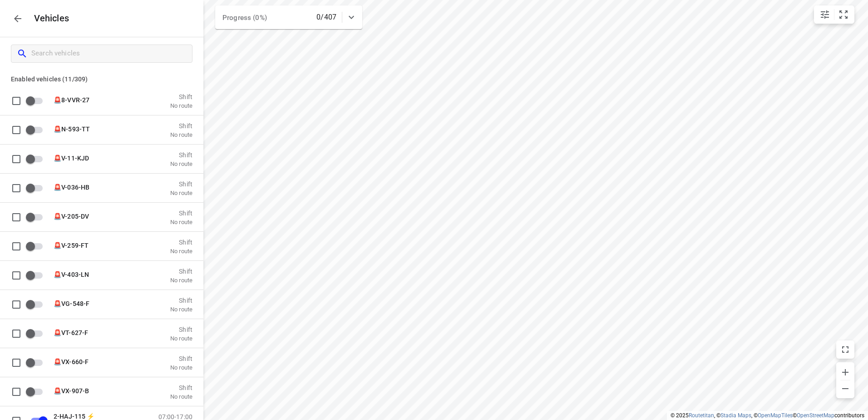 The width and height of the screenshot is (868, 420). Describe the element at coordinates (72, 129) in the screenshot. I see `span: 🚨N-593-TT` at that location.